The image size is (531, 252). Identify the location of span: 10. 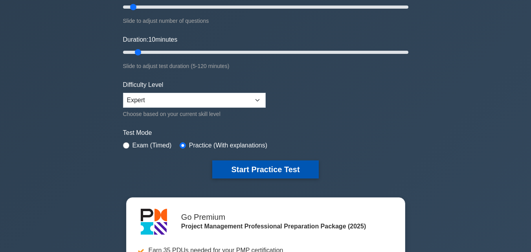
(152, 39).